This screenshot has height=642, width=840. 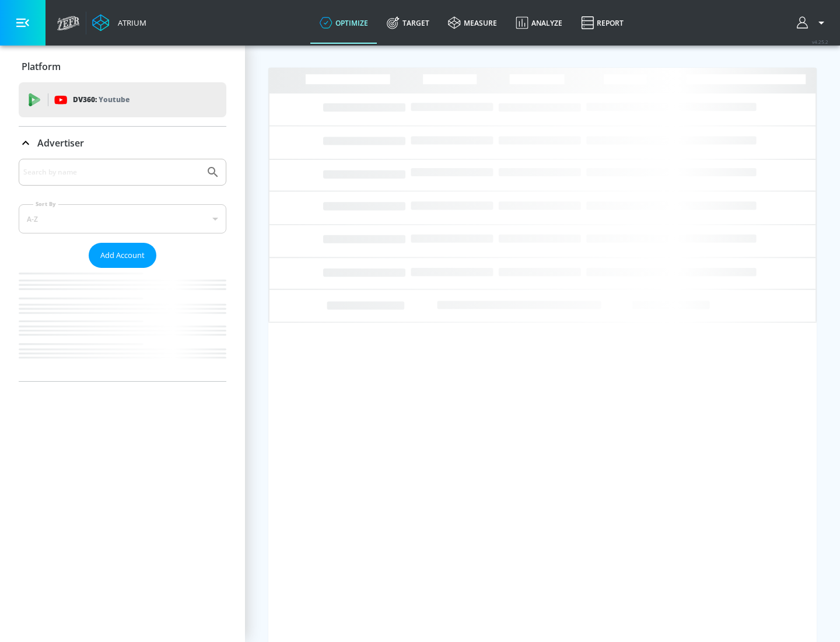 I want to click on span: v 4.25.2, so click(x=820, y=41).